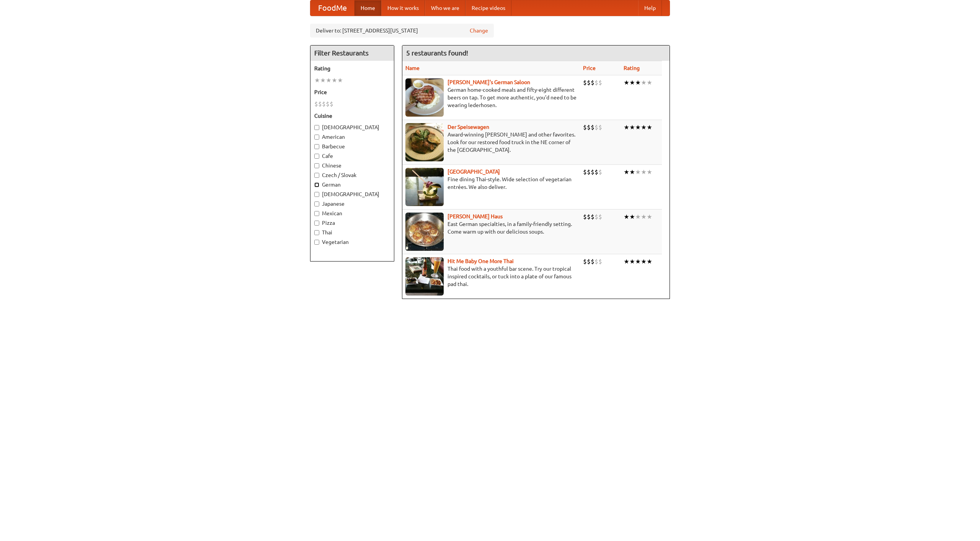 Image resolution: width=980 pixels, height=541 pixels. What do you see at coordinates (468, 127) in the screenshot?
I see `a: Der Speisewagen` at bounding box center [468, 127].